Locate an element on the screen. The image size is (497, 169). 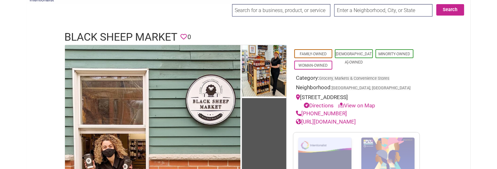
a: Minority-Owned is located at coordinates (395, 54).